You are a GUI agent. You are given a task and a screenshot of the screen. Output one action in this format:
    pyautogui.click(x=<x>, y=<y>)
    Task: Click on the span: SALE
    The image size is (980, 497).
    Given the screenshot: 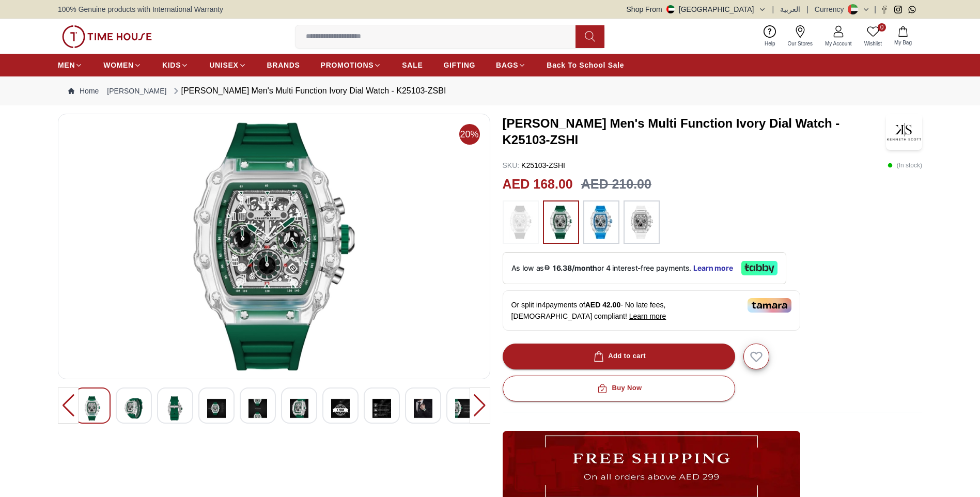 What is the action you would take?
    pyautogui.click(x=412, y=65)
    